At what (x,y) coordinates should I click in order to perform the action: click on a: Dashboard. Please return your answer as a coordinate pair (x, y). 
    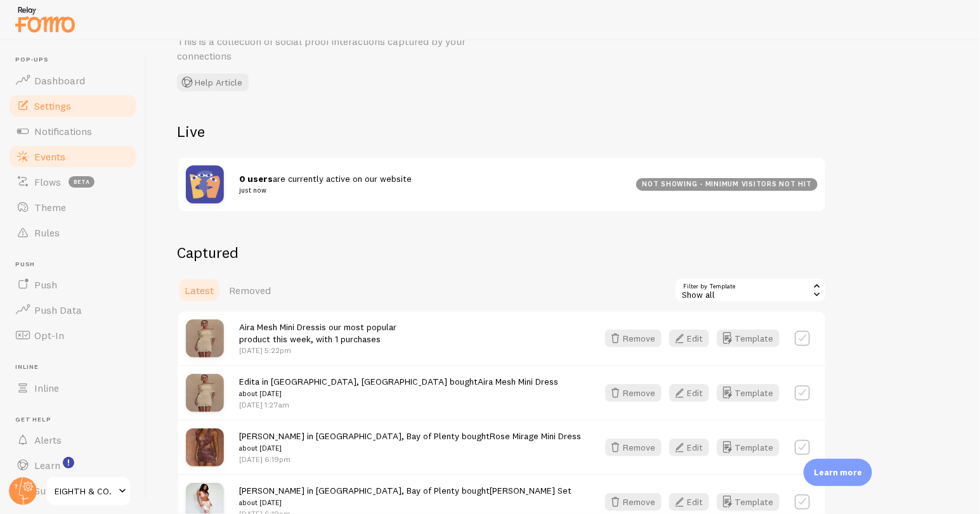
    Looking at the image, I should click on (73, 80).